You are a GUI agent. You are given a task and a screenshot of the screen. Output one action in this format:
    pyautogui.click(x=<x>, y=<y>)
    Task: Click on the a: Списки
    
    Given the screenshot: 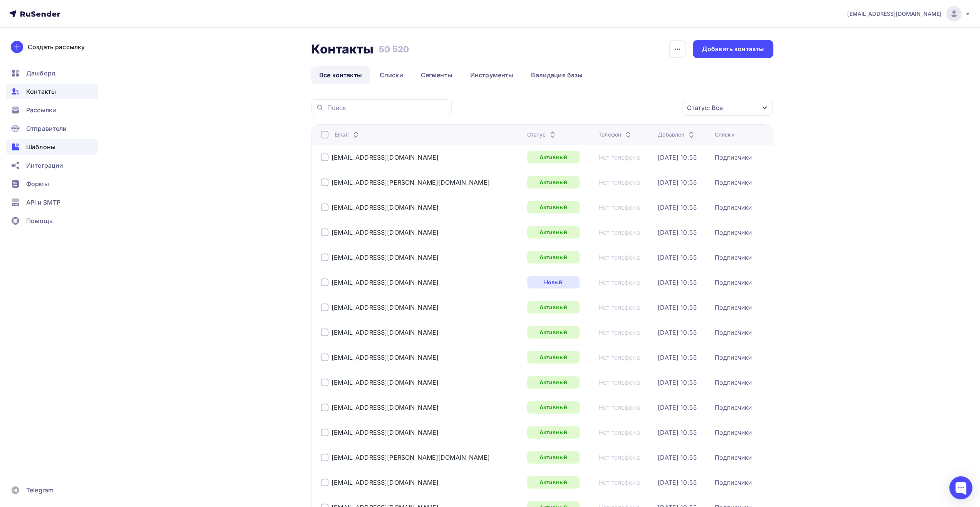 What is the action you would take?
    pyautogui.click(x=391, y=75)
    